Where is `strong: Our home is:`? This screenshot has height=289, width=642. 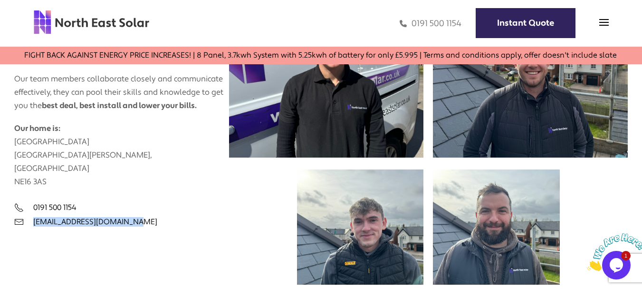 strong: Our home is: is located at coordinates (37, 128).